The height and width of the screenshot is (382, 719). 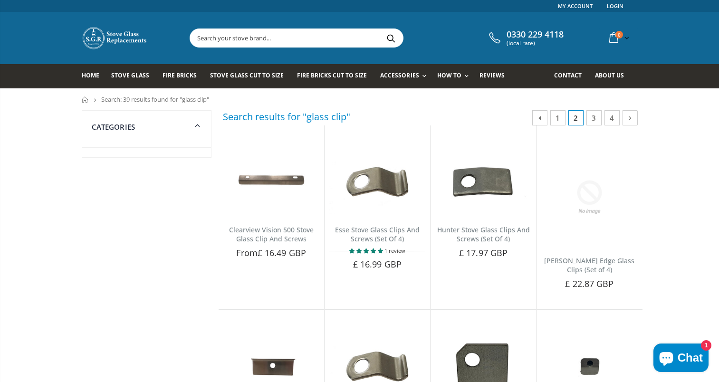 What do you see at coordinates (155, 99) in the screenshot?
I see `span: Search: 39 results found for "glass clip"` at bounding box center [155, 99].